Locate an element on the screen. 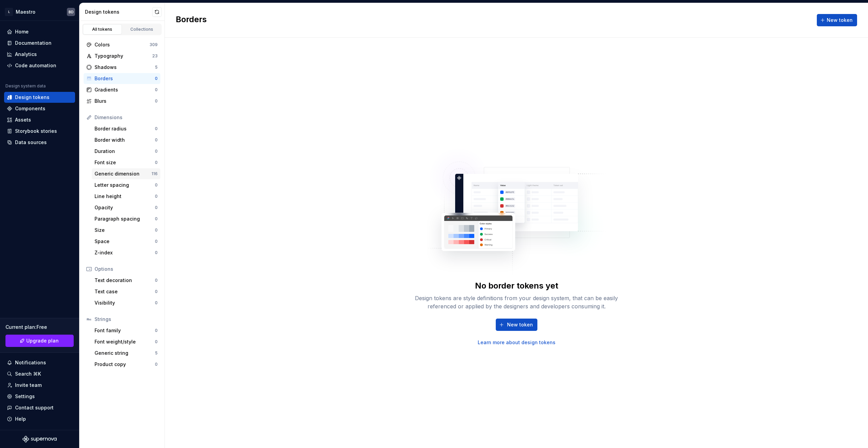  a: Letter spacing0 is located at coordinates (126, 185).